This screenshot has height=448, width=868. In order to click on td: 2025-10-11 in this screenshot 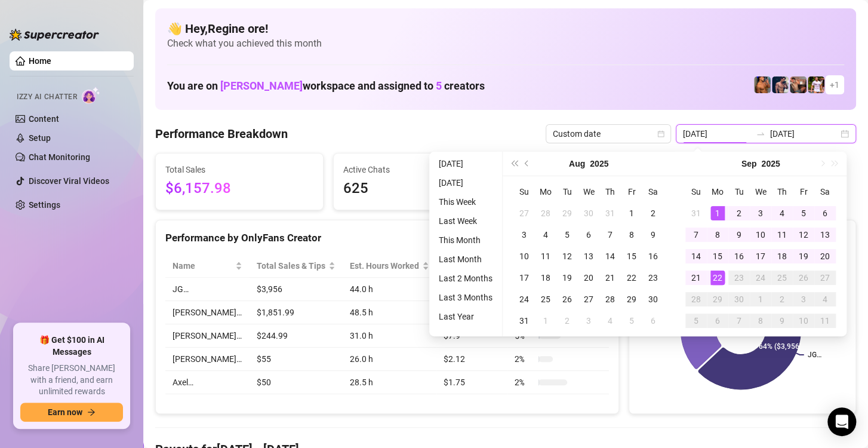, I will do `click(825, 321)`.